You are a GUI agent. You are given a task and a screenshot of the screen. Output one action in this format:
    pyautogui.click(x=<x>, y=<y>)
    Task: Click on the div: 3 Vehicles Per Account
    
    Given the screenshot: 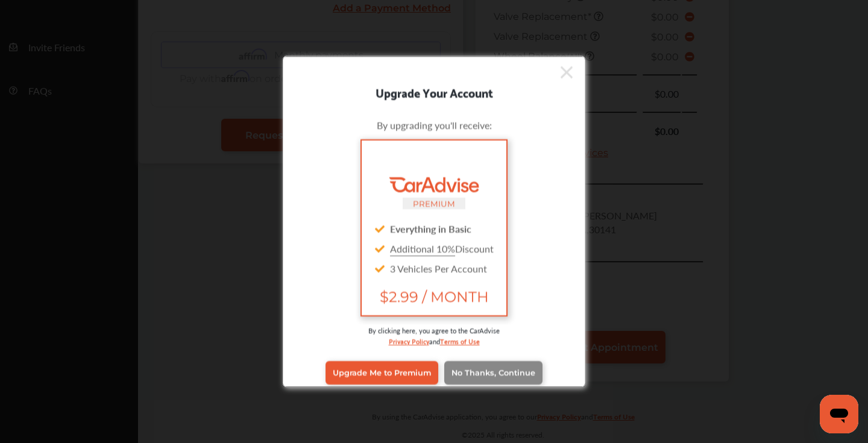 What is the action you would take?
    pyautogui.click(x=434, y=267)
    